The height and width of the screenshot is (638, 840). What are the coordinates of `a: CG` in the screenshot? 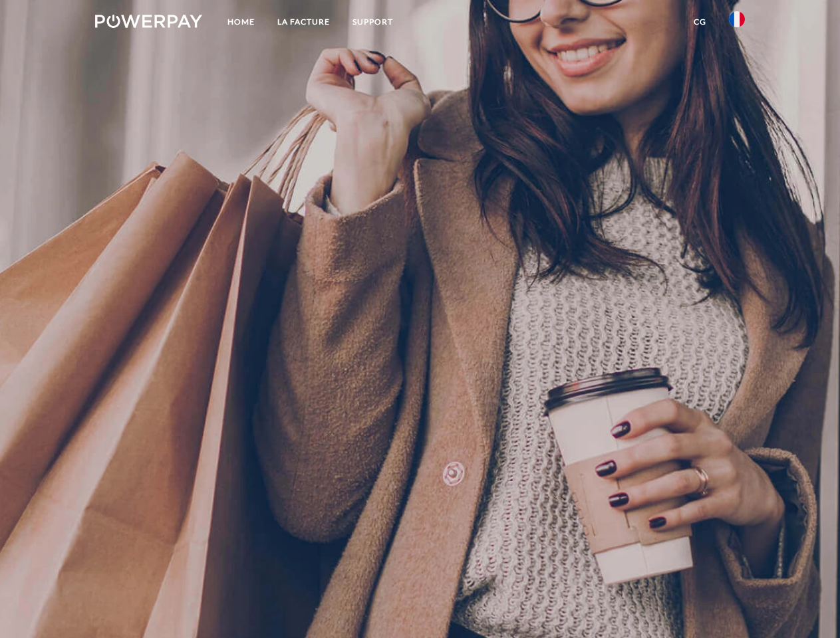 It's located at (699, 22).